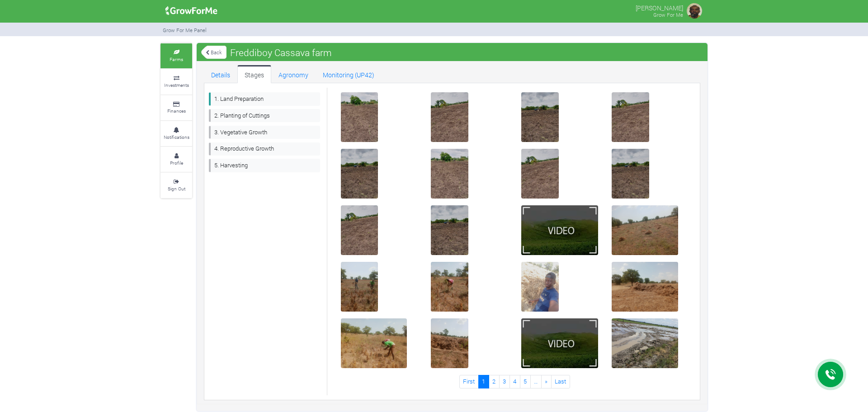 This screenshot has width=868, height=412. What do you see at coordinates (515, 381) in the screenshot?
I see `nav: Page Navigation` at bounding box center [515, 381].